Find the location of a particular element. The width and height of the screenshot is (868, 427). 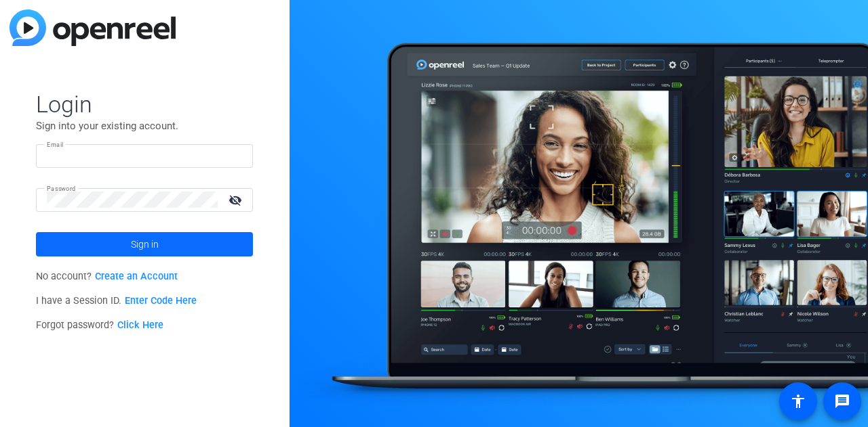

a: Create an Account is located at coordinates (136, 276).